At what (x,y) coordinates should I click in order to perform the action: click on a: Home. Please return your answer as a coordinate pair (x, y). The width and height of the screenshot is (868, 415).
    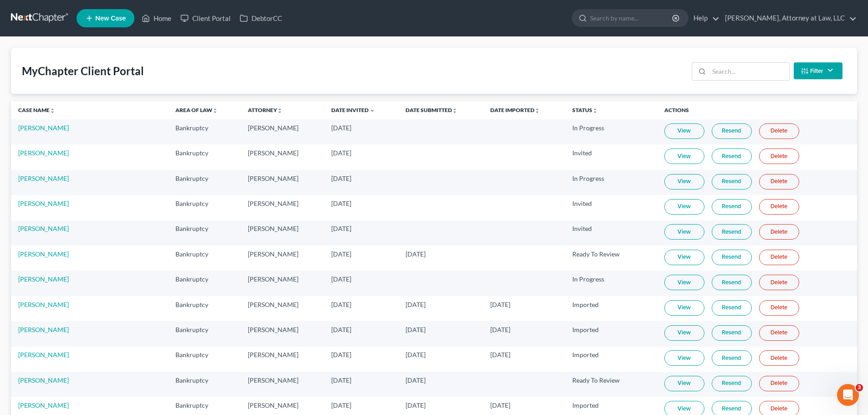
    Looking at the image, I should click on (156, 18).